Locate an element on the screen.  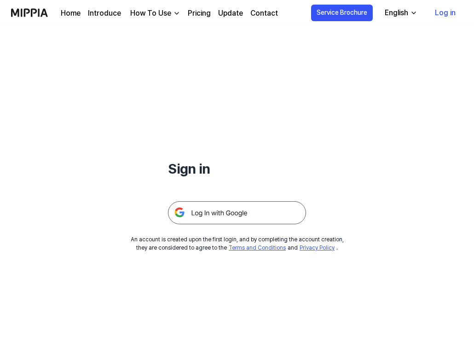
button: English is located at coordinates (400, 13).